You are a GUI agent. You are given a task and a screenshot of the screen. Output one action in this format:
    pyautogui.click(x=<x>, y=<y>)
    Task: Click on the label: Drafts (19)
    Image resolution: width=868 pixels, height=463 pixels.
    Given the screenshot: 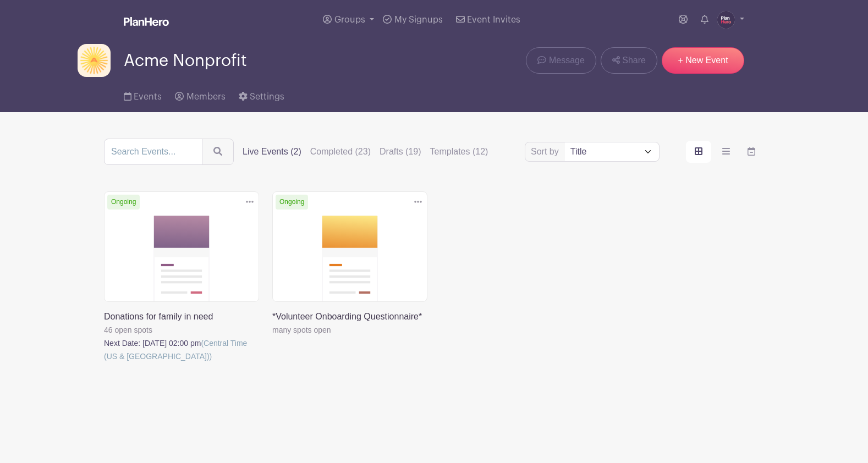 What is the action you would take?
    pyautogui.click(x=400, y=152)
    